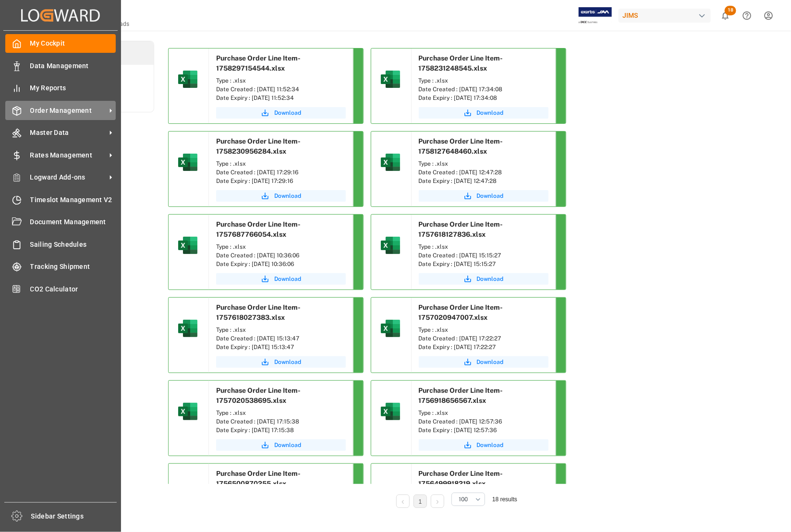 The height and width of the screenshot is (532, 791). I want to click on span: Order Management, so click(68, 111).